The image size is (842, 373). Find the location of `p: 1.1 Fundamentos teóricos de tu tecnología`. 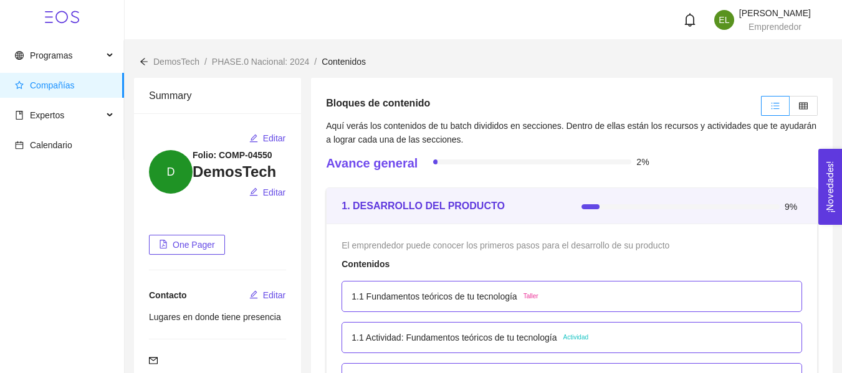

p: 1.1 Fundamentos teóricos de tu tecnología is located at coordinates (434, 297).